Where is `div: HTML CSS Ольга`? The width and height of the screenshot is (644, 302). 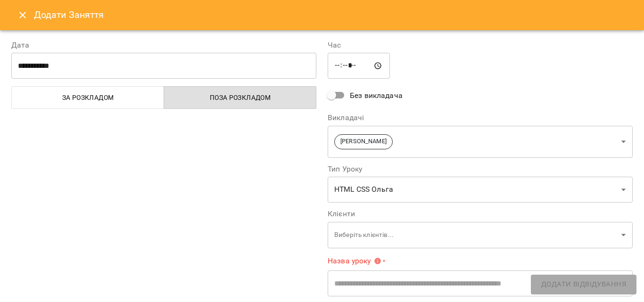 div: HTML CSS Ольга is located at coordinates (480, 189).